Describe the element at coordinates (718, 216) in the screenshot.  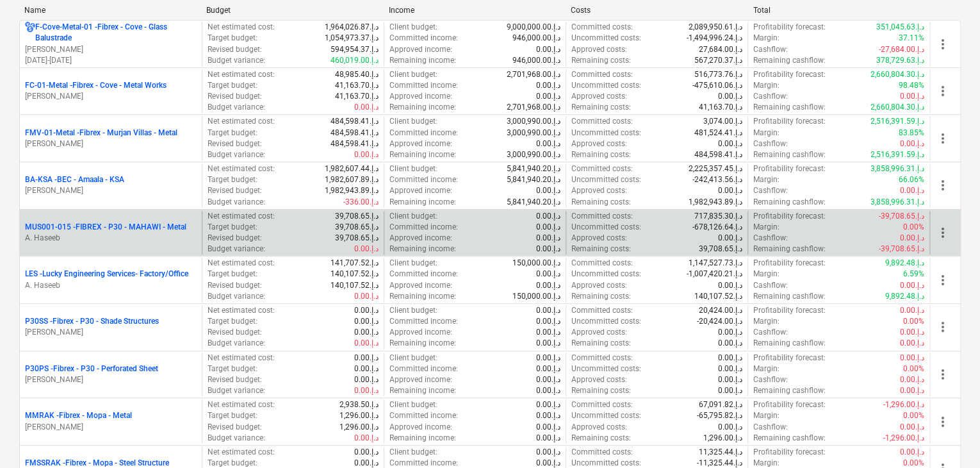
I see `p: 717,835.30د.إ.‏` at that location.